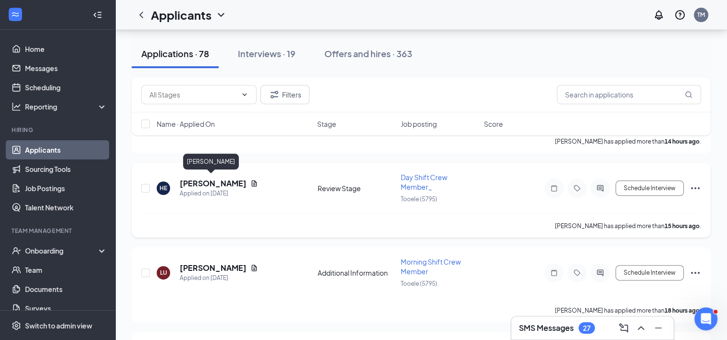 The height and width of the screenshot is (340, 727). What do you see at coordinates (66, 150) in the screenshot?
I see `a: Applicants` at bounding box center [66, 150].